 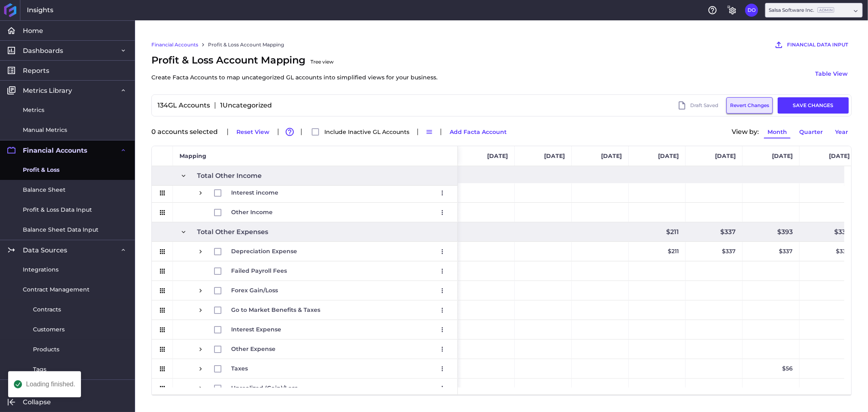 What do you see at coordinates (42, 51) in the screenshot?
I see `span: Dashboards` at bounding box center [42, 51].